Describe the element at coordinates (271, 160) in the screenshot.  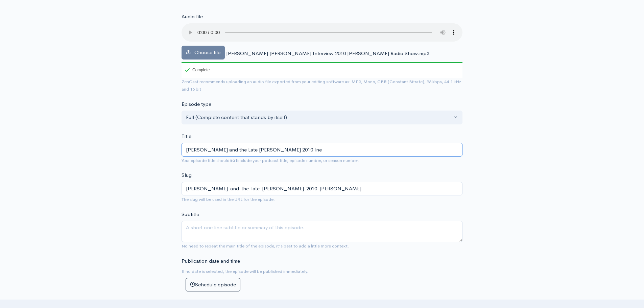
I see `small: Your episode title should include your podcast title, episode number, or season number.` at that location.